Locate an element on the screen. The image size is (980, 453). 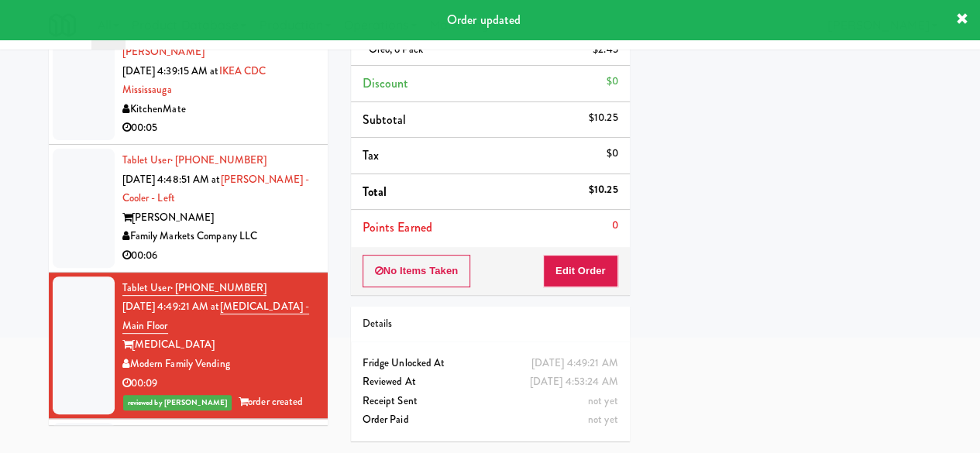
span: Points Earned is located at coordinates (397, 226).